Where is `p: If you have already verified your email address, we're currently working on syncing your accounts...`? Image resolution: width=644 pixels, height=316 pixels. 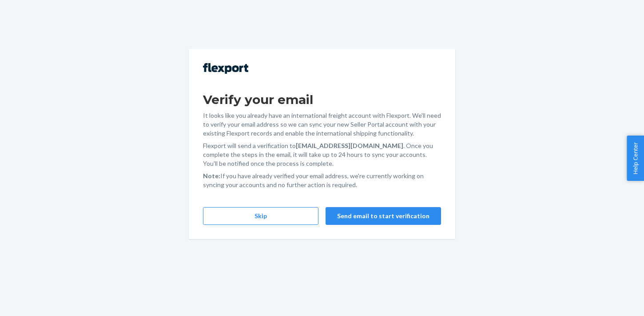
p: If you have already verified your email address, we're currently working on syncing your accounts... is located at coordinates (322, 181).